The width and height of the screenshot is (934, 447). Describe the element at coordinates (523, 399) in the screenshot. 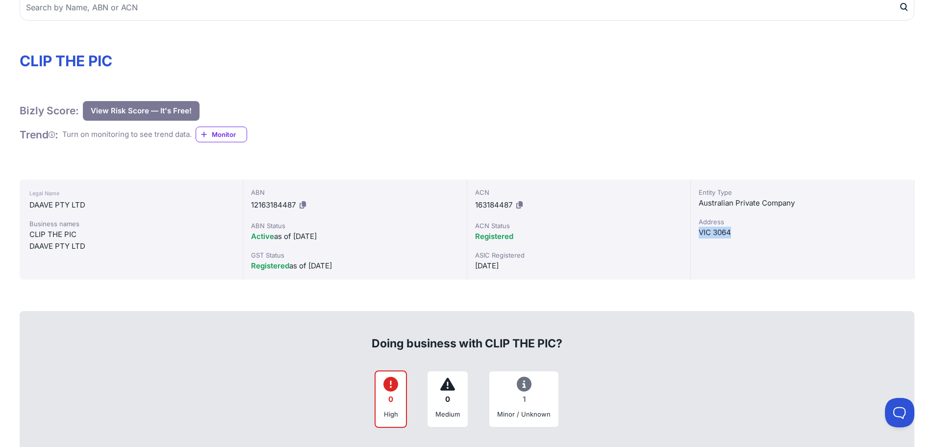

I see `div: 1` at that location.